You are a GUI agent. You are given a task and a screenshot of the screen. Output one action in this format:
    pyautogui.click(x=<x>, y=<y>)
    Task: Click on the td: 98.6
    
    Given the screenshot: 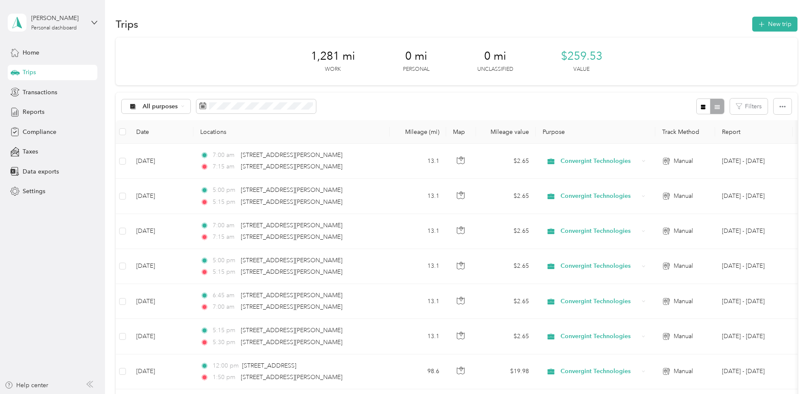 What is the action you would take?
    pyautogui.click(x=418, y=372)
    